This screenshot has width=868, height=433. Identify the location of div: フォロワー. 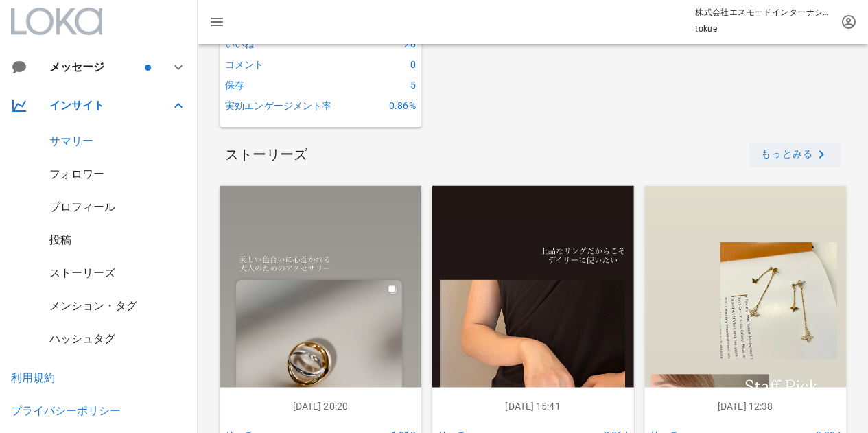
(77, 173).